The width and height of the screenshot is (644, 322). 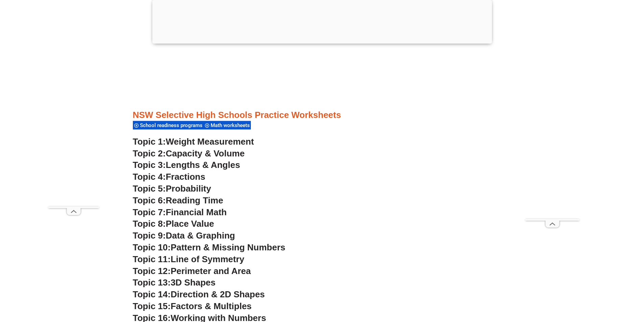 I want to click on a: Topic 7:Financial Math, so click(x=180, y=212).